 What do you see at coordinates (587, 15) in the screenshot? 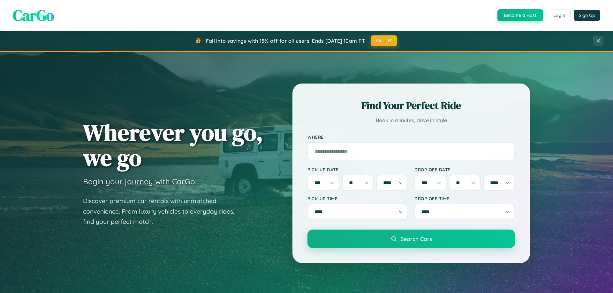
I see `button: Sign Up` at bounding box center [587, 15].